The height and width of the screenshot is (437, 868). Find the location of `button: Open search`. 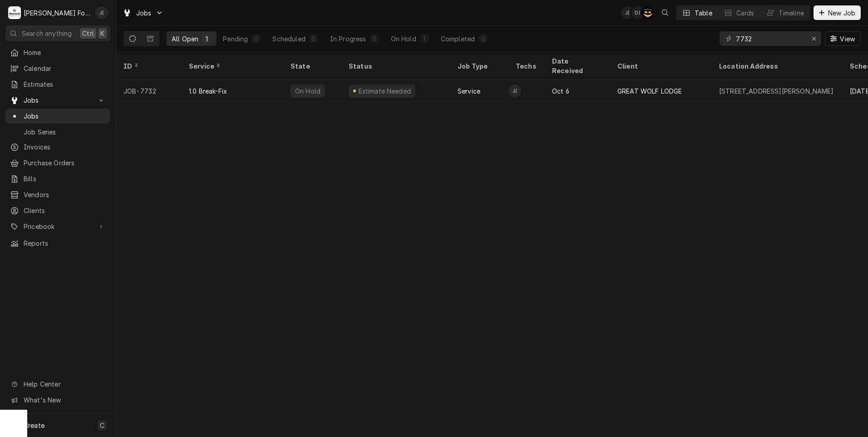

button: Open search is located at coordinates (666, 13).